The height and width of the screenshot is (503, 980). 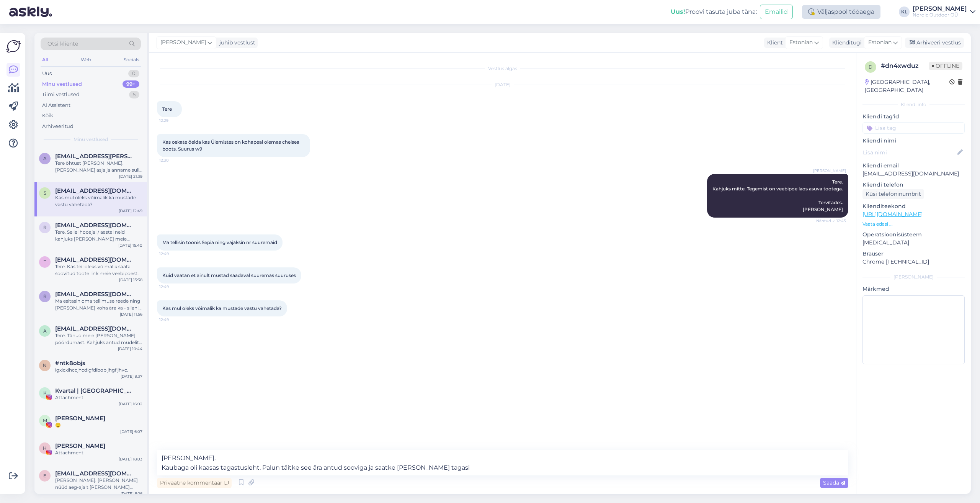 I want to click on span: saunabirge@gmail.com, so click(x=95, y=191).